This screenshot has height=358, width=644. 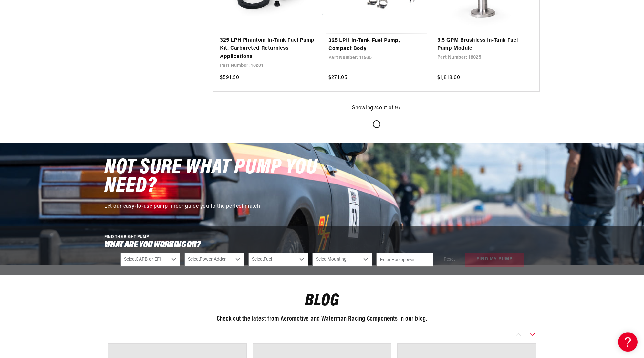 What do you see at coordinates (518, 334) in the screenshot?
I see `button: Slide left` at bounding box center [518, 334].